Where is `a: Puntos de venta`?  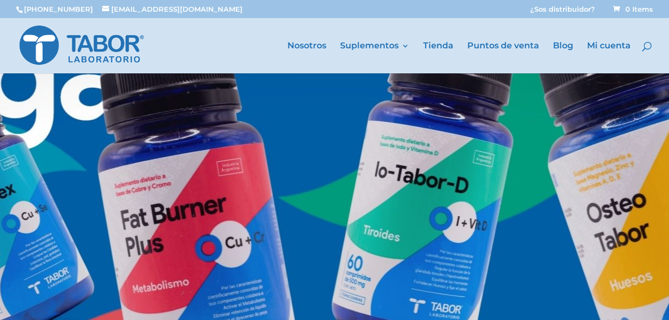 a: Puntos de venta is located at coordinates (503, 57).